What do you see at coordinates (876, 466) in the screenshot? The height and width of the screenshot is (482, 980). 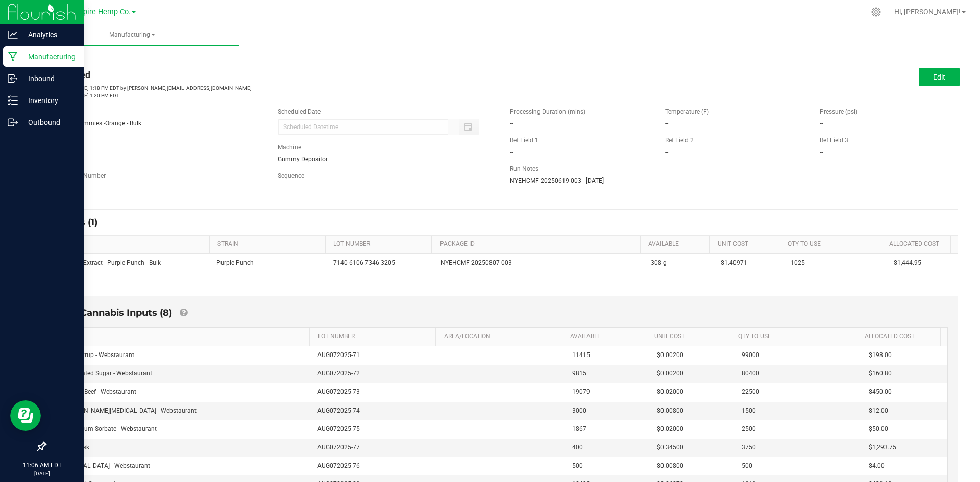 I see `span: $4.00` at bounding box center [876, 466].